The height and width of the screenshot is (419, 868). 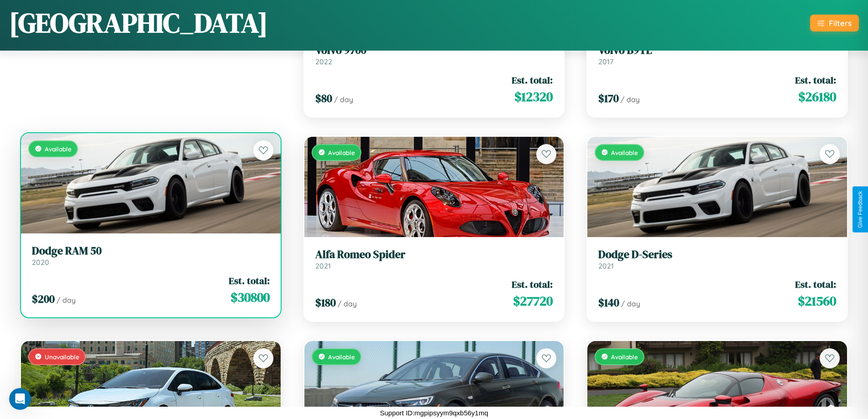 I want to click on span: 2022, so click(x=324, y=61).